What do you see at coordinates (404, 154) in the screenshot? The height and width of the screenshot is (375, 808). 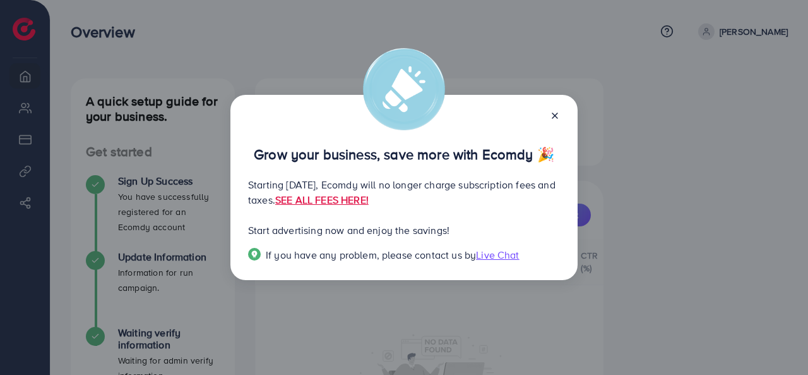 I see `p: Grow your business, save more with Ecomdy 🎉` at bounding box center [404, 154].